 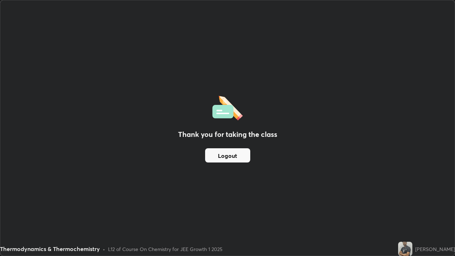 What do you see at coordinates (405, 249) in the screenshot?
I see `img: ccf0eef2b82d49a09d5ef3771fe7629f.jpg` at bounding box center [405, 249].